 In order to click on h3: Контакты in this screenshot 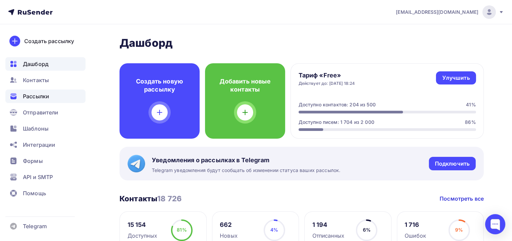, I will do `click(151, 199)`.